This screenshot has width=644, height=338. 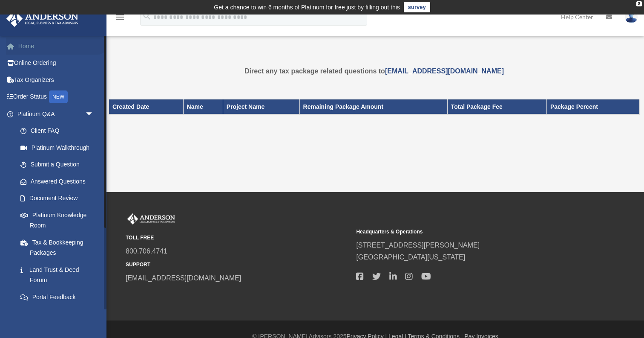 I want to click on th: Project Name, so click(x=261, y=107).